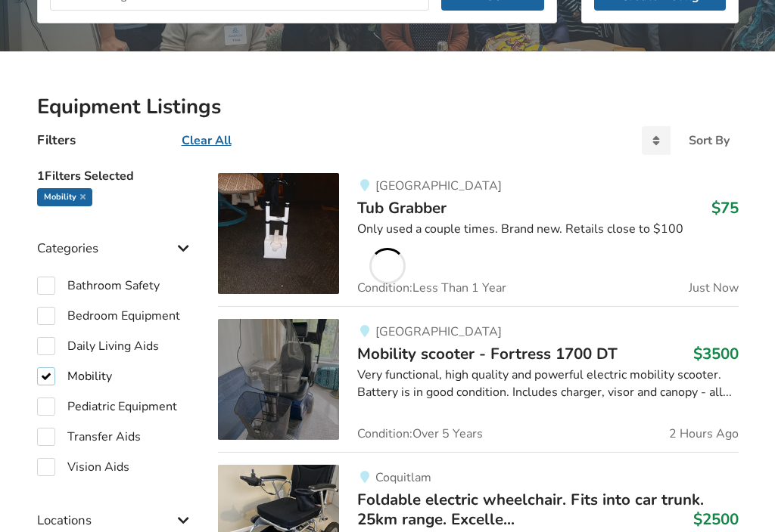 The width and height of the screenshot is (775, 532). Describe the element at coordinates (99, 286) in the screenshot. I see `label: Bathroom Safety` at that location.